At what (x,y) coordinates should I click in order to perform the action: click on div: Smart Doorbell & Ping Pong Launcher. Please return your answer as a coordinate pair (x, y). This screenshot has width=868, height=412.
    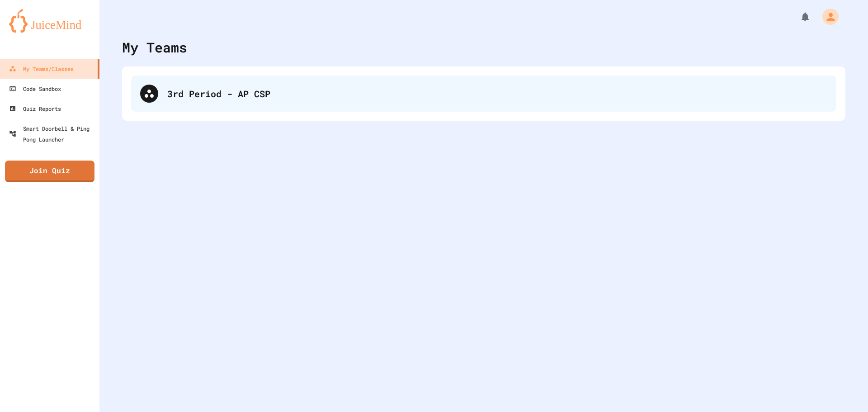
    Looking at the image, I should click on (53, 134).